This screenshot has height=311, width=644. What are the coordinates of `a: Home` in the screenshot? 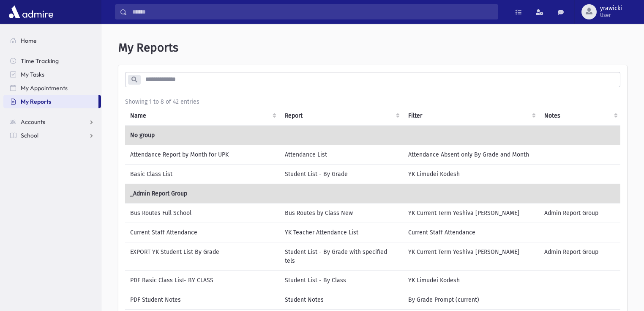 It's located at (52, 41).